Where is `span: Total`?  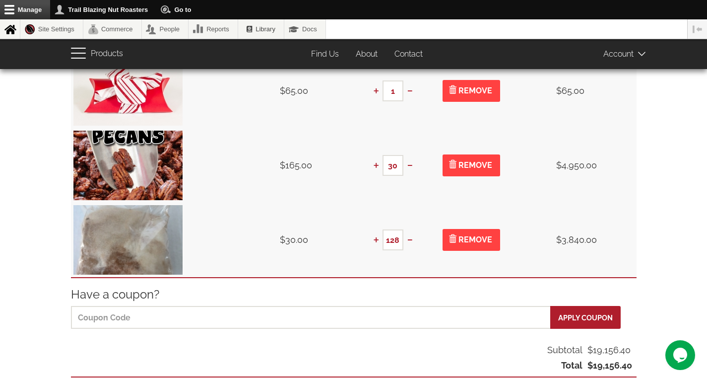 span: Total is located at coordinates (572, 365).